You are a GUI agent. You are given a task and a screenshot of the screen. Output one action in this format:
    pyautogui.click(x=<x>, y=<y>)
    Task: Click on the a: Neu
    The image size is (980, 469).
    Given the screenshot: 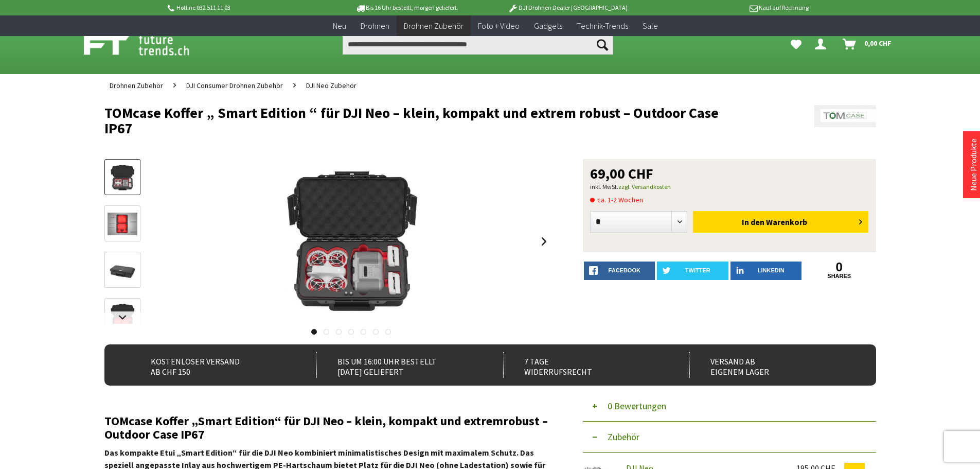 What is the action you would take?
    pyautogui.click(x=340, y=25)
    